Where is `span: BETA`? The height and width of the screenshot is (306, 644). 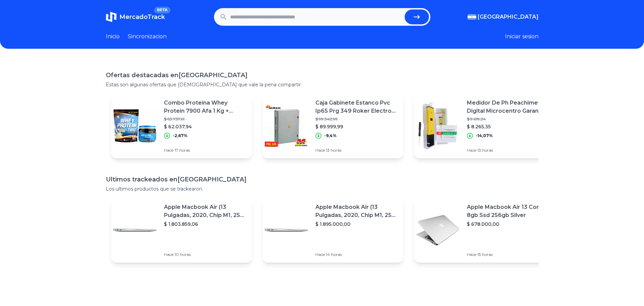 span: BETA is located at coordinates (162, 10).